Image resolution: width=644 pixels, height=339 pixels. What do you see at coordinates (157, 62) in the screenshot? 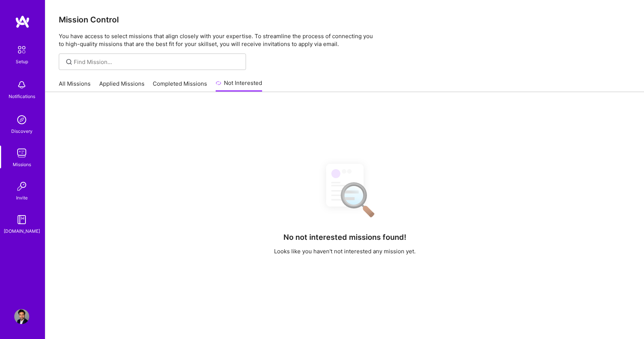
I see `input: Find Mission...` at bounding box center [157, 62].